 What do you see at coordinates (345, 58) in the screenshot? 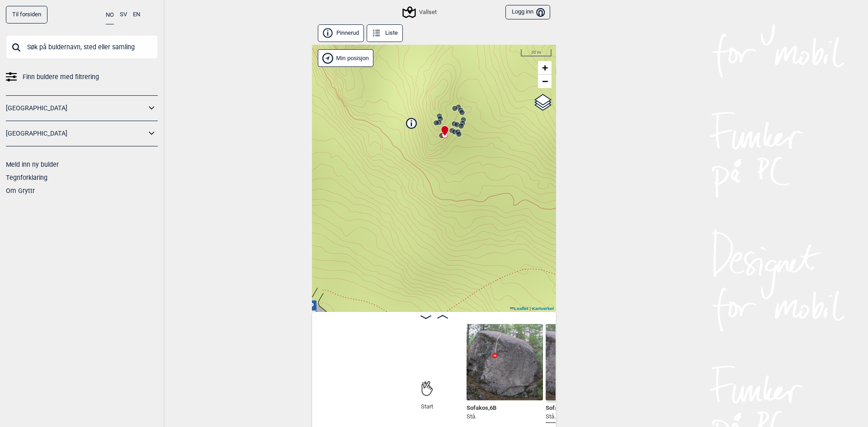
I see `div: Vis min posisjon` at bounding box center [345, 58].